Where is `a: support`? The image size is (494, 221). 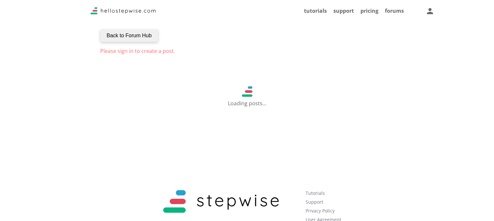 a: support is located at coordinates (343, 11).